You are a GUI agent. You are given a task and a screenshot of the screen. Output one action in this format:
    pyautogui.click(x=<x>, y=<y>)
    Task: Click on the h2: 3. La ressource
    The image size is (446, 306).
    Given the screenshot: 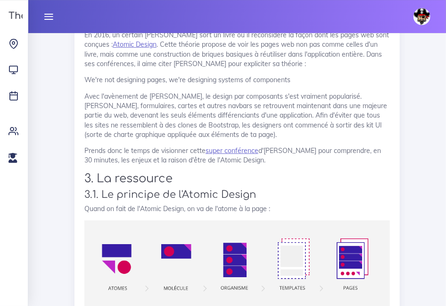 What is the action you would take?
    pyautogui.click(x=237, y=178)
    